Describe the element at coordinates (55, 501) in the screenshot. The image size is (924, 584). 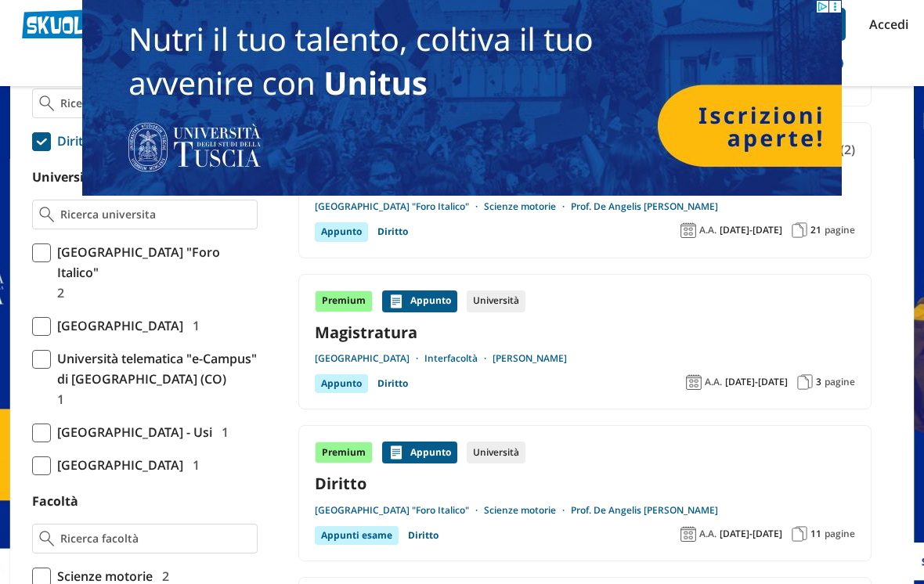
I see `label: Facoltà` at that location.